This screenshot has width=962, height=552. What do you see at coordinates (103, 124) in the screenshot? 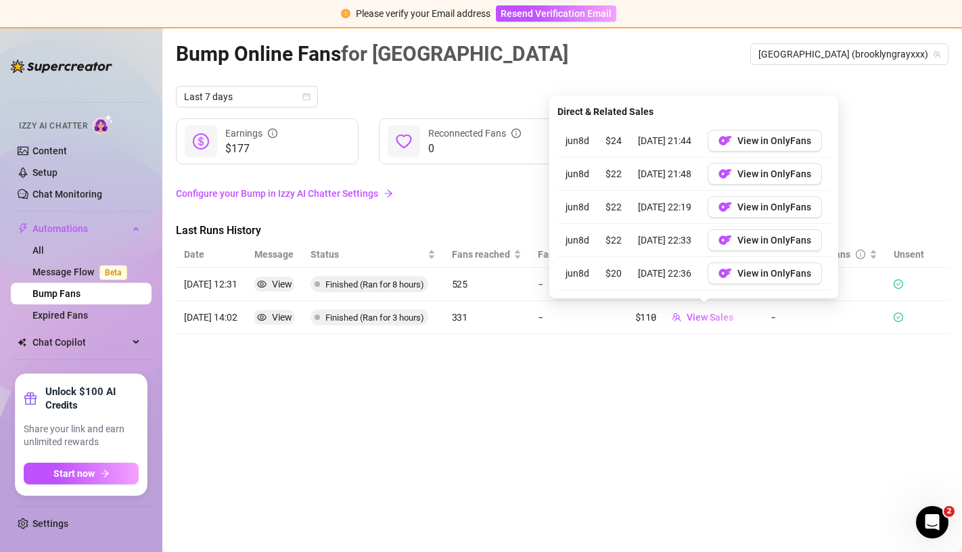
I see `img: AI Chatter` at bounding box center [103, 124].